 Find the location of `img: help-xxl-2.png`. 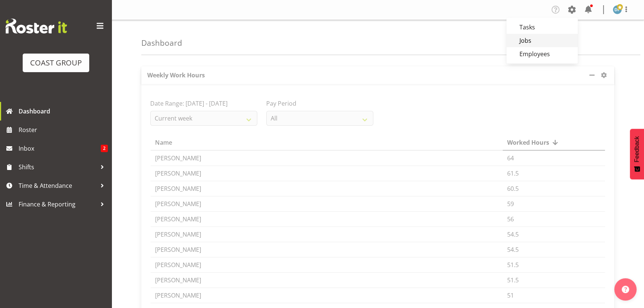

img: help-xxl-2.png is located at coordinates (625, 289).